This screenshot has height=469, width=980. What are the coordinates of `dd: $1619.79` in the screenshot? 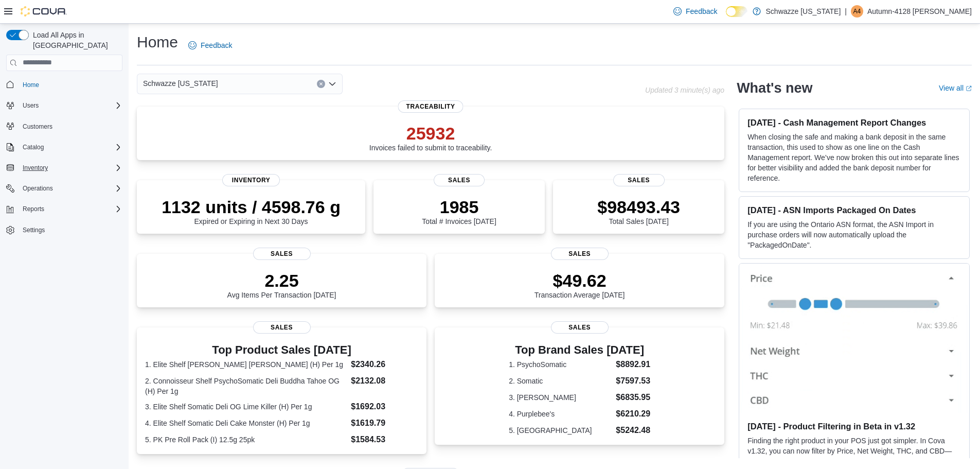 It's located at (385, 423).